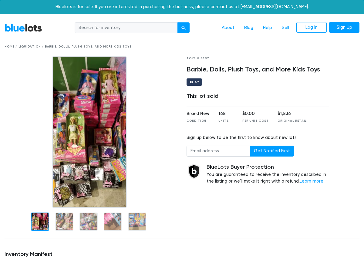  I want to click on div: This lot sold!, so click(258, 96).